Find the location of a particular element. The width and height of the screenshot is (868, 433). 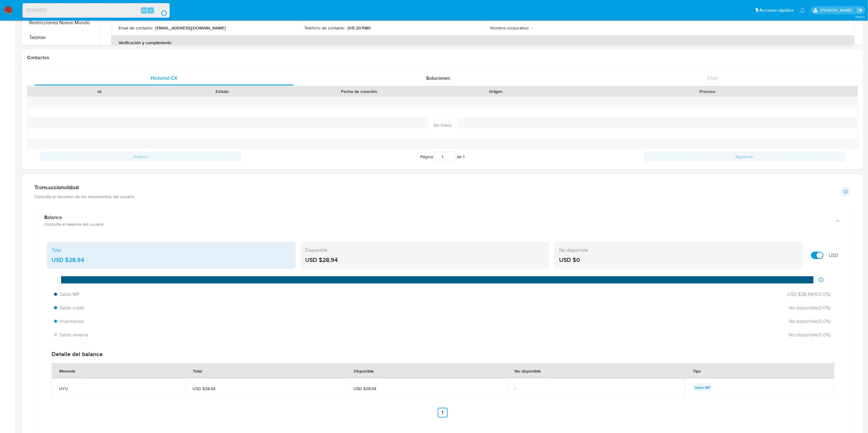

button: Restricciones Nuevo Mundo is located at coordinates (62, 23).